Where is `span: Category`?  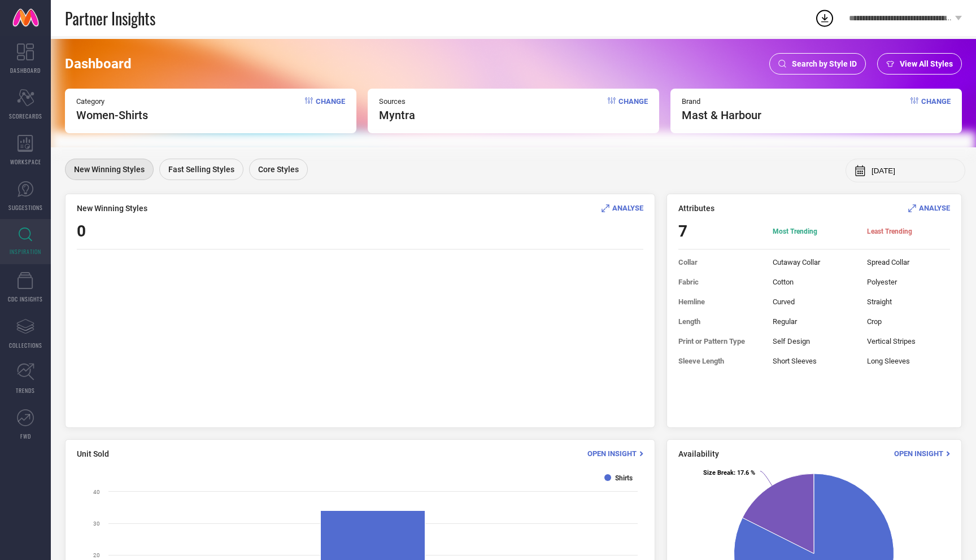 span: Category is located at coordinates (112, 101).